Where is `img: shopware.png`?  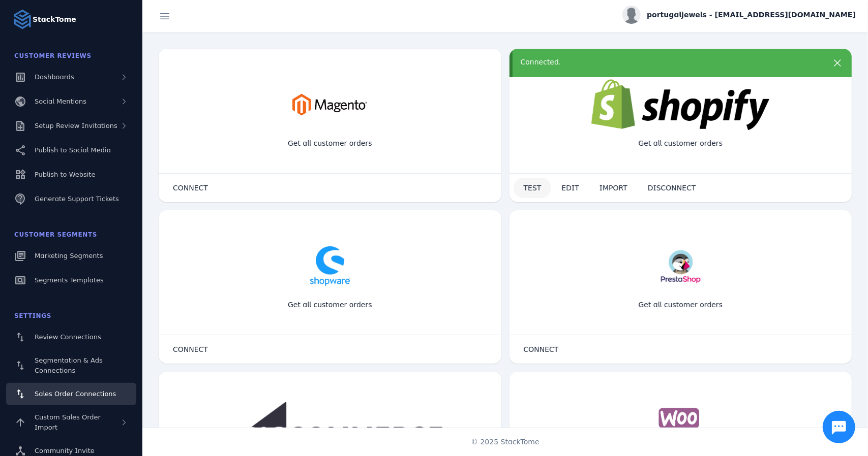
img: shopware.png is located at coordinates (330, 266).